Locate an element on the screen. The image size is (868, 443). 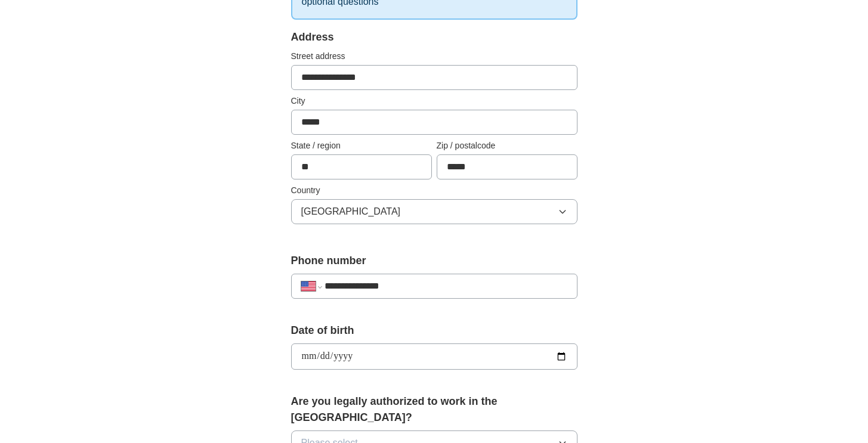
label: Phone number is located at coordinates (434, 261).